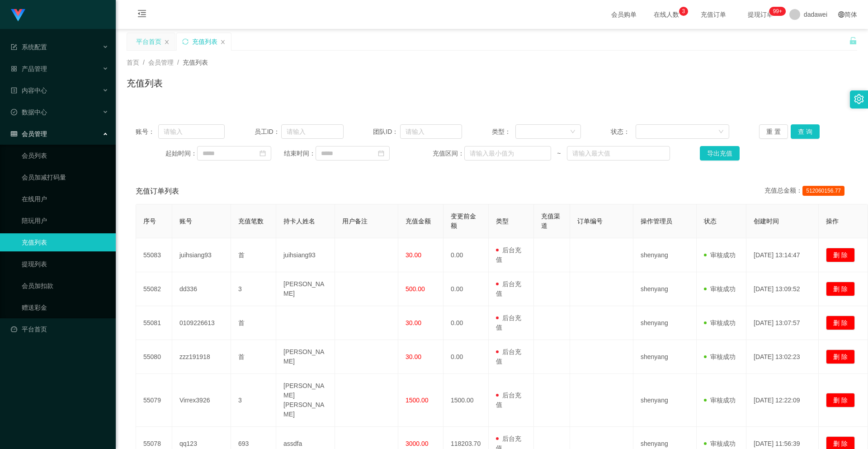  What do you see at coordinates (268, 132) in the screenshot?
I see `span: 员工ID：` at bounding box center [268, 132].